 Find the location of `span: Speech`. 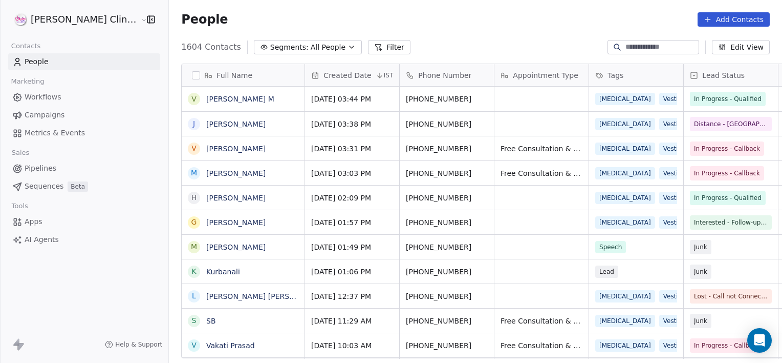

span: Speech is located at coordinates (611, 247).